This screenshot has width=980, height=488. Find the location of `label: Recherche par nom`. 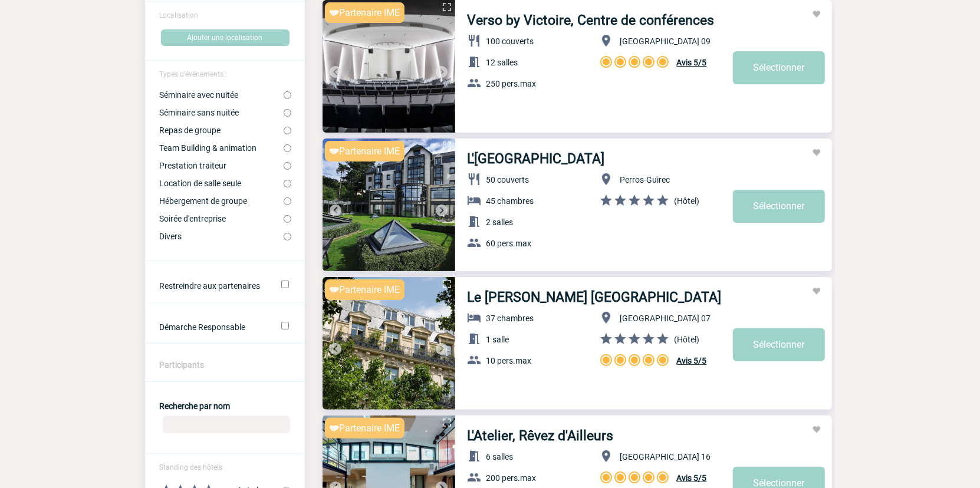

label: Recherche par nom is located at coordinates (195, 406).